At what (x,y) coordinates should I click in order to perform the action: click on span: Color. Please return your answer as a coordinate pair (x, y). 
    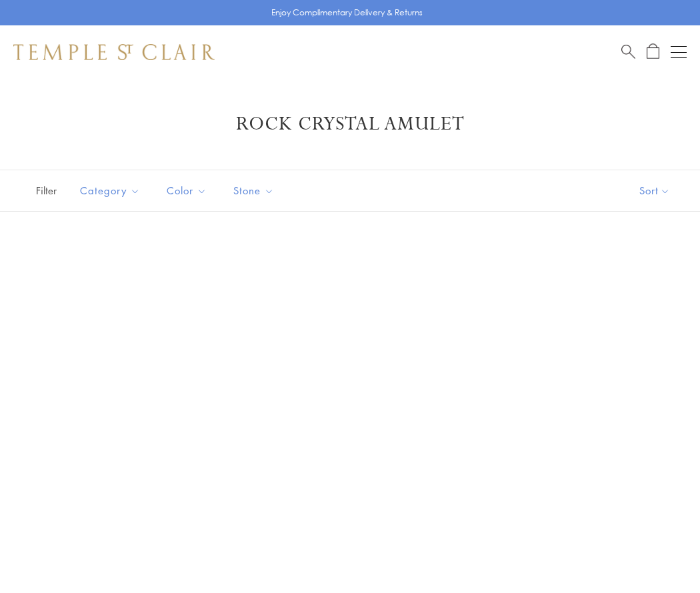
    Looking at the image, I should click on (188, 190).